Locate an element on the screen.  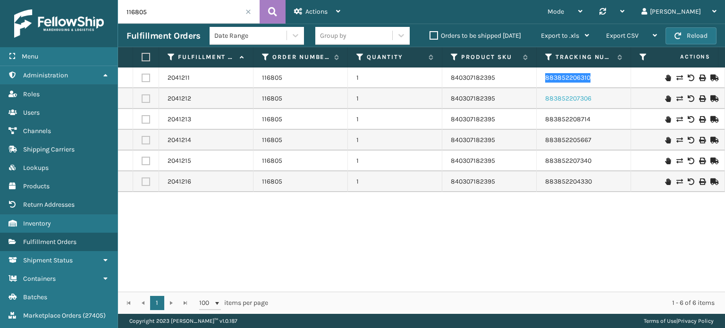
span: Return Addresses is located at coordinates (49, 204).